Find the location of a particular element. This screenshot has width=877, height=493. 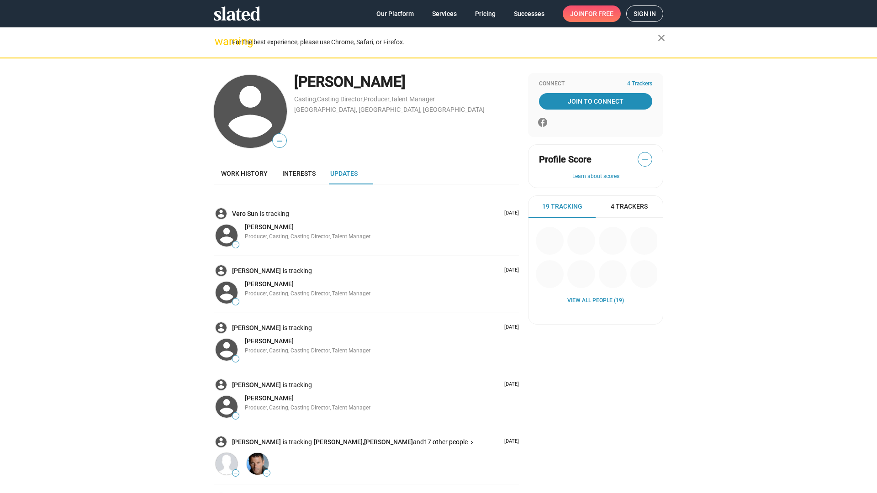

a: Interests is located at coordinates (299, 174).